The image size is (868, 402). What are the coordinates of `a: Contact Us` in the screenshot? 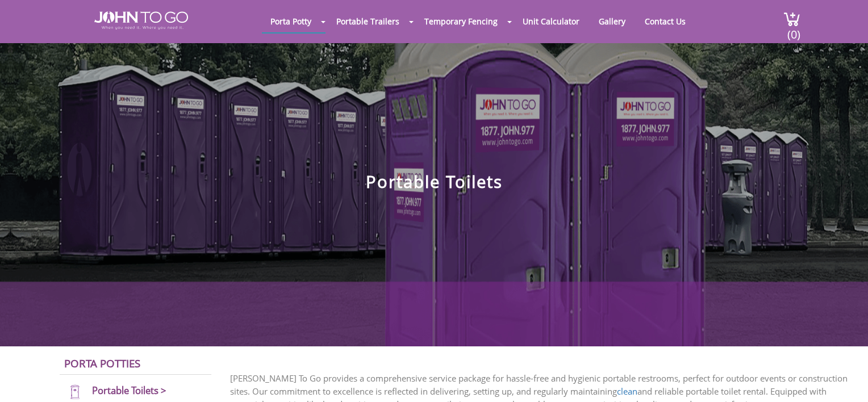 It's located at (665, 21).